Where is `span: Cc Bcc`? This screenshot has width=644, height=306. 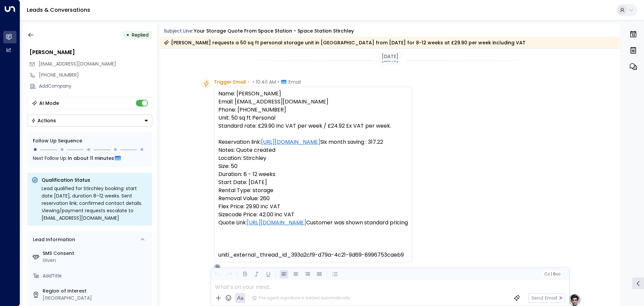
span: Cc Bcc is located at coordinates (552, 274).